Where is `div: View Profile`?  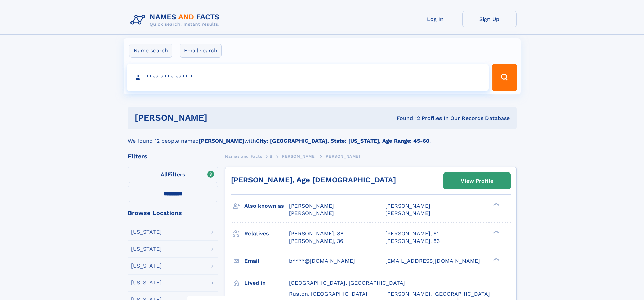 div: View Profile is located at coordinates (477, 181).